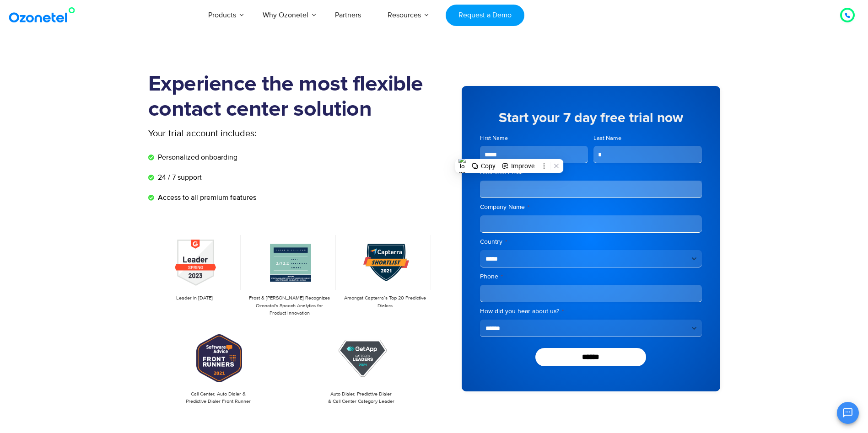  Describe the element at coordinates (591, 242) in the screenshot. I see `label: Country` at that location.